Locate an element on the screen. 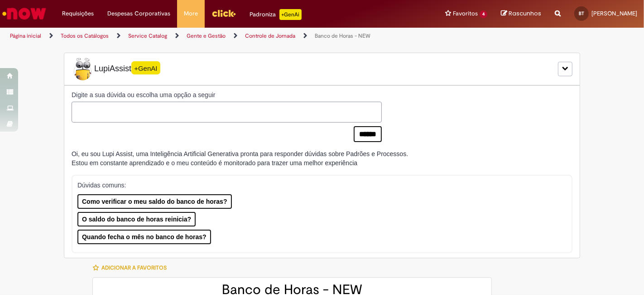 The image size is (644, 295). a: Service Catalog is located at coordinates (148, 36).